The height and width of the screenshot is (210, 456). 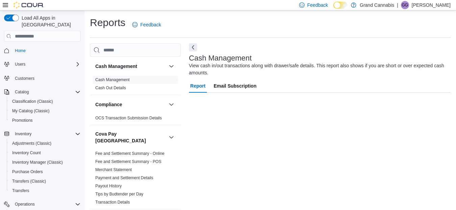 What do you see at coordinates (112, 80) in the screenshot?
I see `span: Cash Management` at bounding box center [112, 80].